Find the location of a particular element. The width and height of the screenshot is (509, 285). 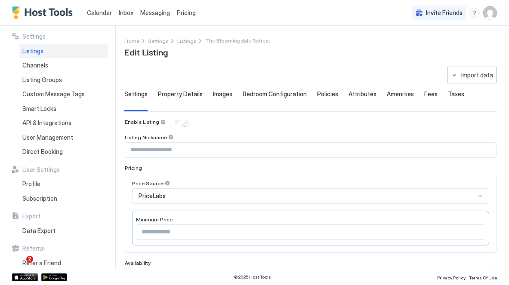

span: Terms Of Use is located at coordinates (483, 278).